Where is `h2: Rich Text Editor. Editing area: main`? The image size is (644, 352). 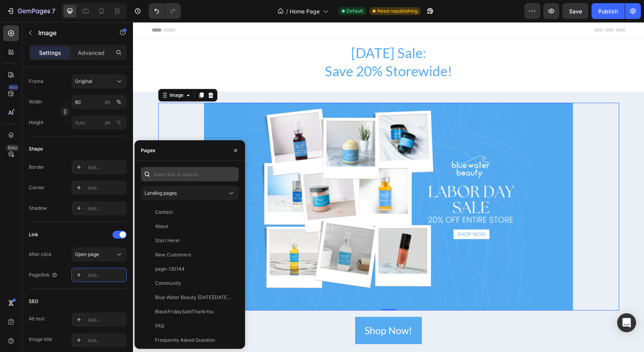 h2: Rich Text Editor. Editing area: main is located at coordinates (256, 40).